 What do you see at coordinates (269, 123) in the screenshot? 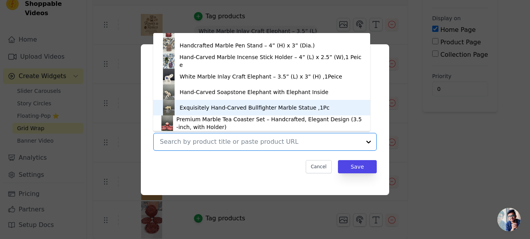
I see `div: Premium Marble Tea Coaster Set – Handcrafted, Elegant Design (3.5-inch, with Holder)` at bounding box center [269, 123].